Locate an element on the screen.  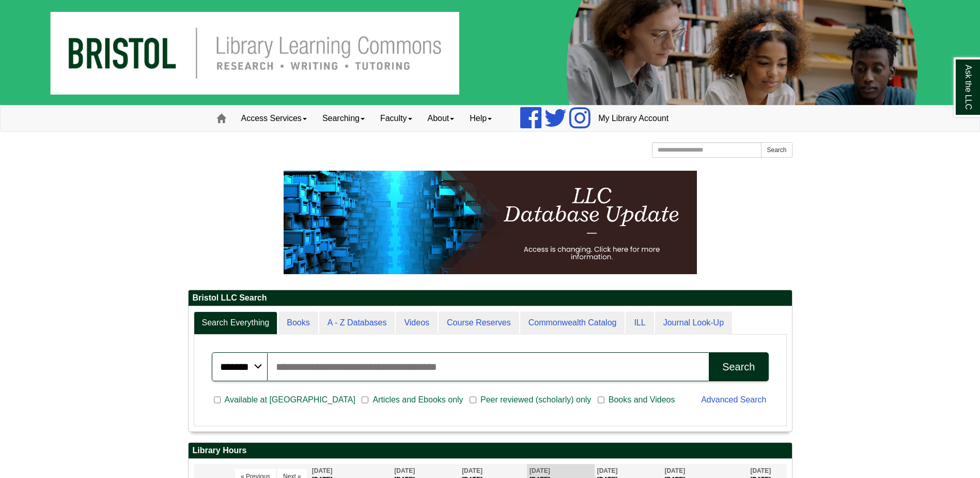
h2: Bristol LLC Search is located at coordinates (490, 298).